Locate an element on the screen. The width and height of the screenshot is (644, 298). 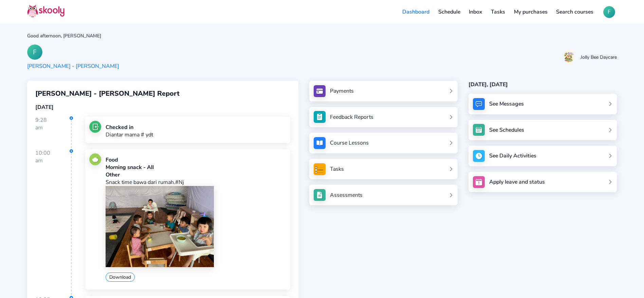
div: Assessments is located at coordinates (346, 195).